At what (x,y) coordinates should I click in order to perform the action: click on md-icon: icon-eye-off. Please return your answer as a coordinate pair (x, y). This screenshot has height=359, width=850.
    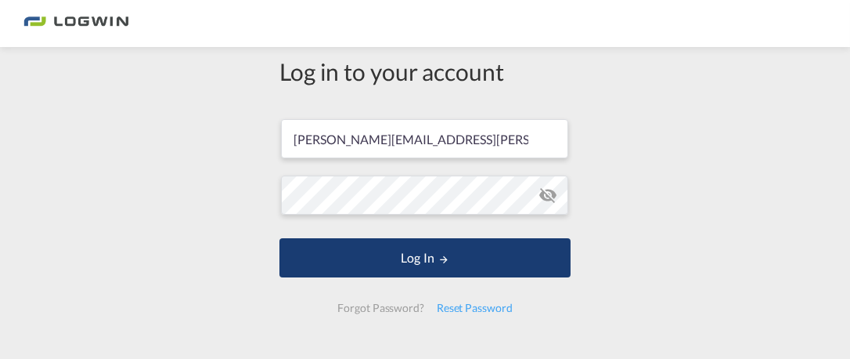
    Looking at the image, I should click on (548, 195).